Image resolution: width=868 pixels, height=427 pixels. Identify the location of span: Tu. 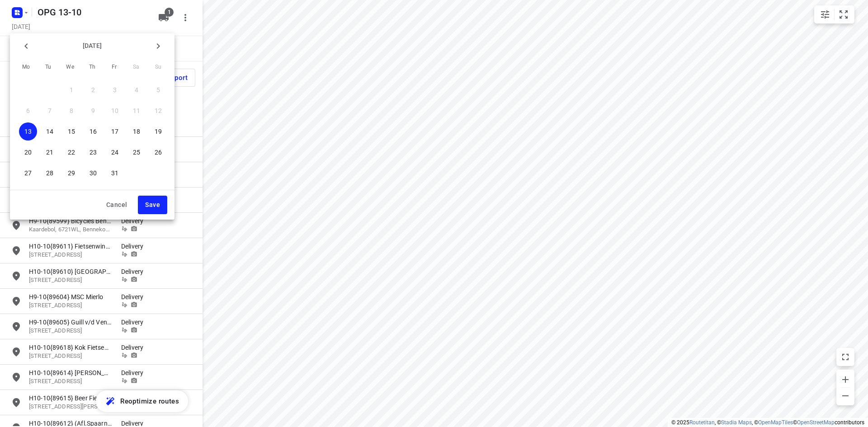
(49, 67).